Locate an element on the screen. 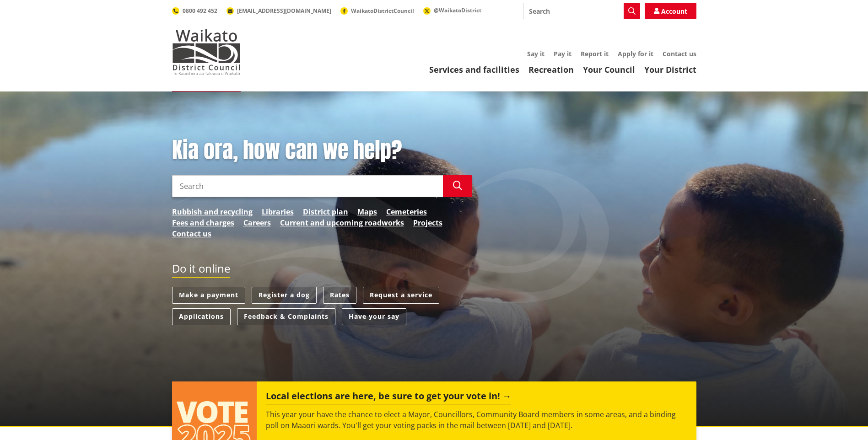 The height and width of the screenshot is (440, 868). h2: Do it online is located at coordinates (201, 270).